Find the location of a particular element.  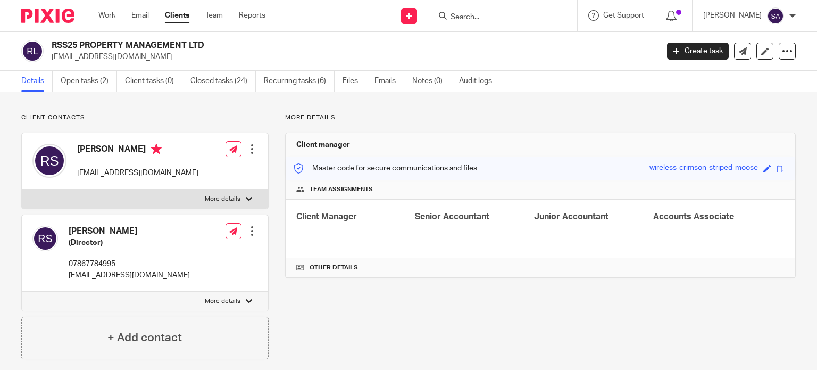

h5: (Director) is located at coordinates (129, 243).